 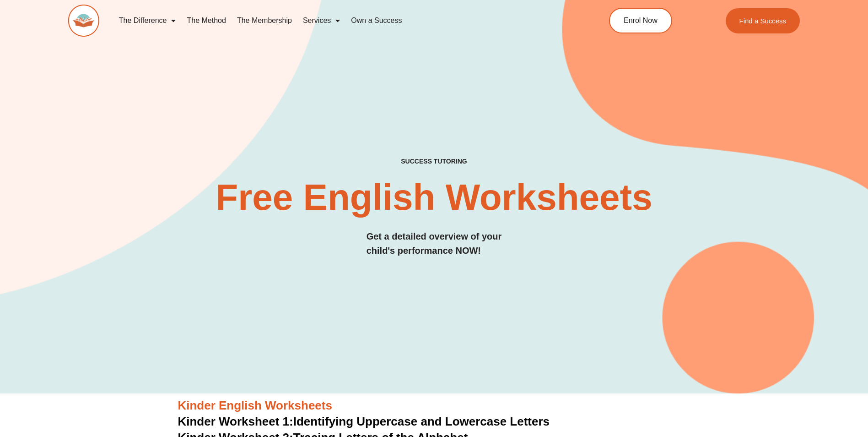 I want to click on a: Services, so click(x=322, y=21).